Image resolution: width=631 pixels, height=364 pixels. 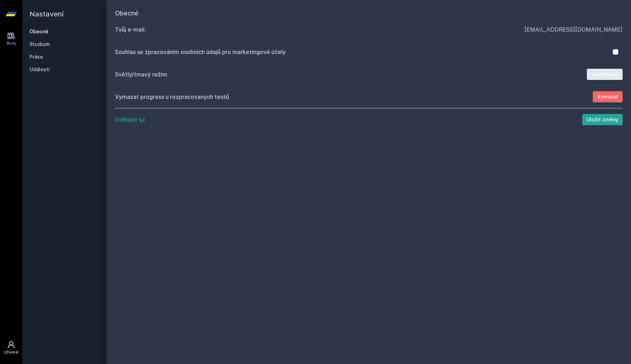 I want to click on div: Tvůj e‑mail:, so click(x=320, y=29).